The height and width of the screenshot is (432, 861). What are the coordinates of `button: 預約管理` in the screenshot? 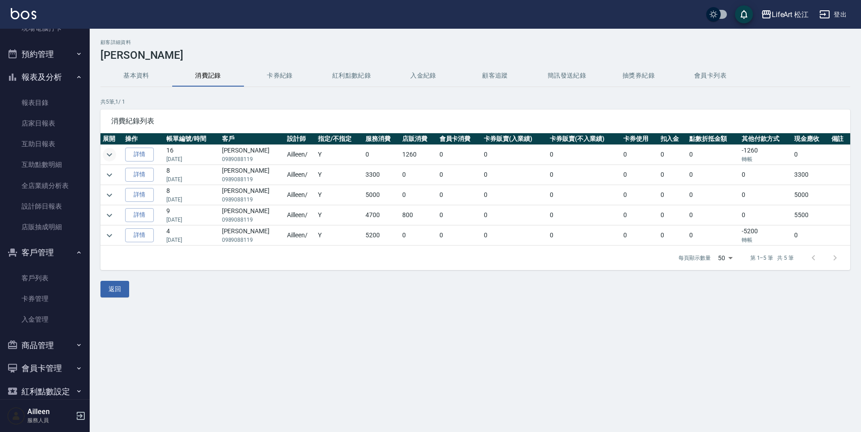 It's located at (45, 54).